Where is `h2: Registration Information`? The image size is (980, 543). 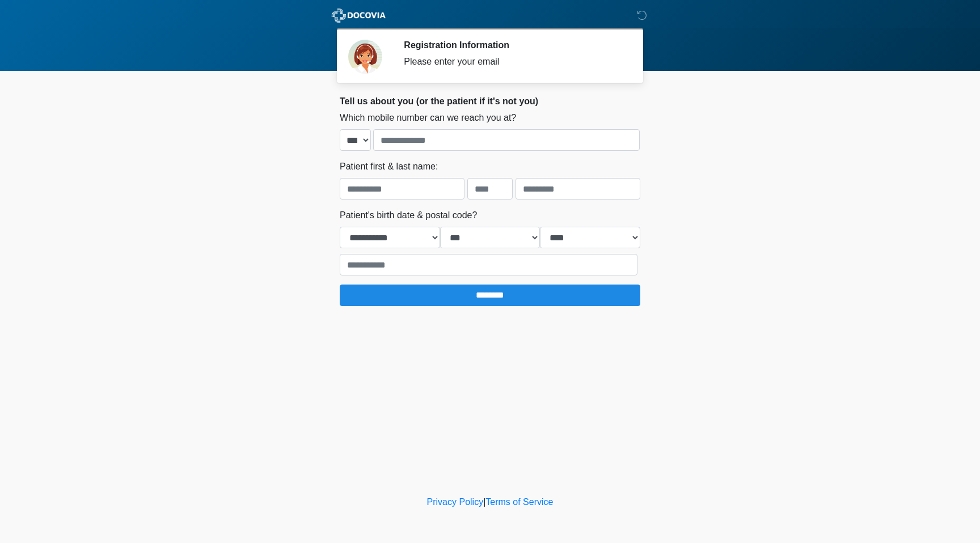 h2: Registration Information is located at coordinates (513, 45).